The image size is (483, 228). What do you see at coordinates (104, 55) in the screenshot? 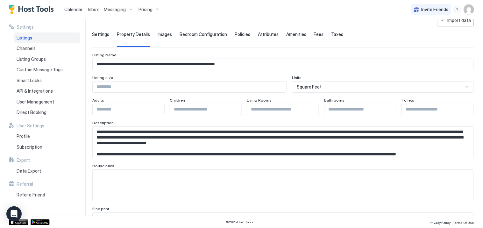
I see `span: Listing Name` at bounding box center [104, 55].